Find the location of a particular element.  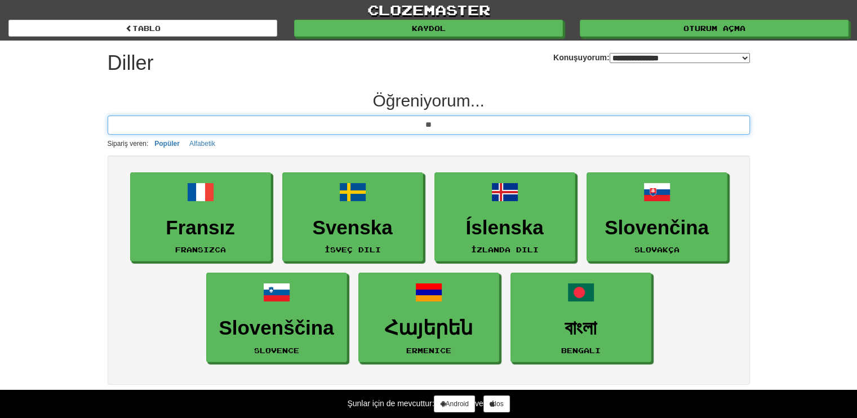

h3: বাংলা is located at coordinates (581, 328).